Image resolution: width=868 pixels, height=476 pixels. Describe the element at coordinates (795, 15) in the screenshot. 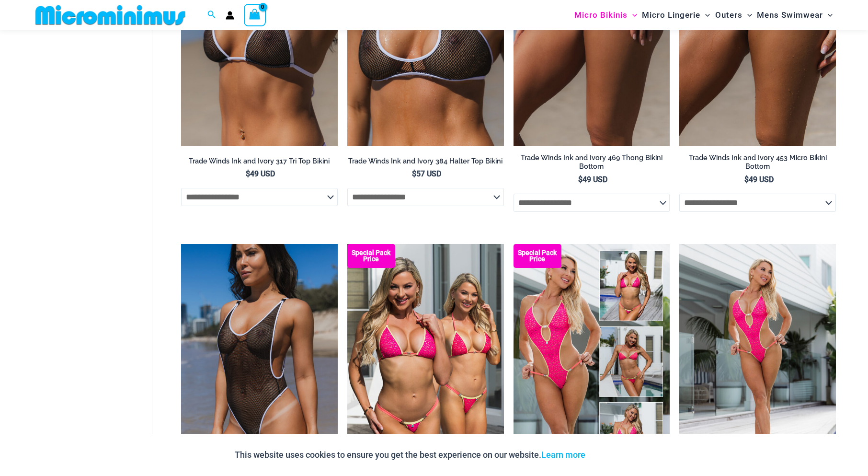

I see `a: Mens SwimwearMenu ToggleMenu Toggle` at that location.